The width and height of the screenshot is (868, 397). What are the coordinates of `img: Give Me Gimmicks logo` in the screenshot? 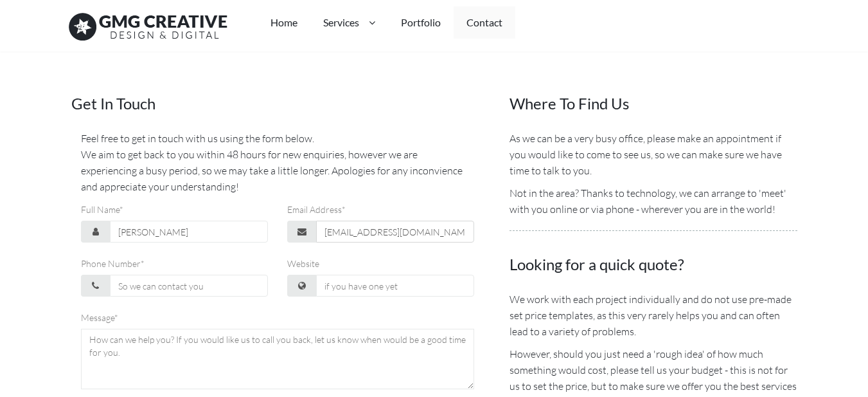 It's located at (148, 26).